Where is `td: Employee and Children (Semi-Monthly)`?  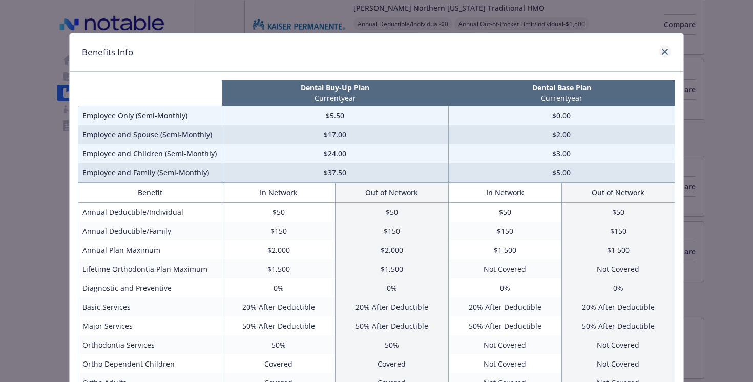
td: Employee and Children (Semi-Monthly) is located at coordinates (150, 153).